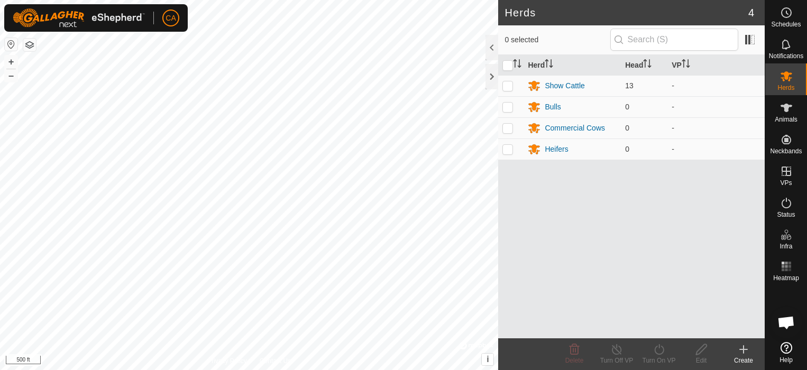 The width and height of the screenshot is (807, 370). Describe the element at coordinates (79, 18) in the screenshot. I see `img: Gallagher Logo` at that location.